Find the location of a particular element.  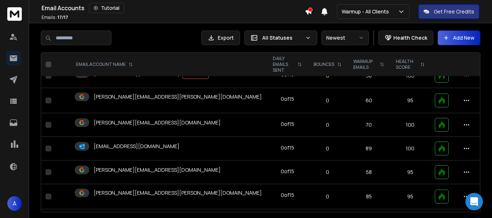

p: Get Free Credits is located at coordinates (454, 12).